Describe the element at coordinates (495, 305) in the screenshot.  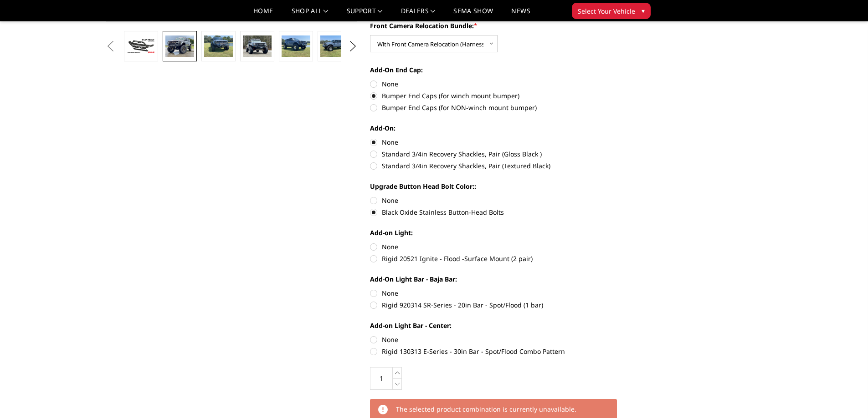
I see `label: Rigid 920314 SR-Series - 20in Bar - Spot/Flood (1 bar)` at that location.